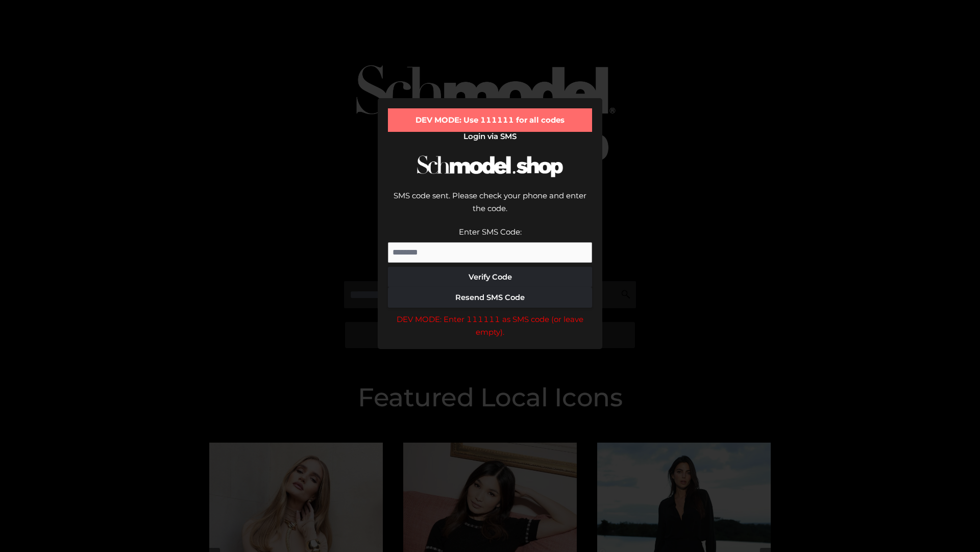 The height and width of the screenshot is (552, 980). I want to click on button: Resend SMS Code, so click(490, 297).